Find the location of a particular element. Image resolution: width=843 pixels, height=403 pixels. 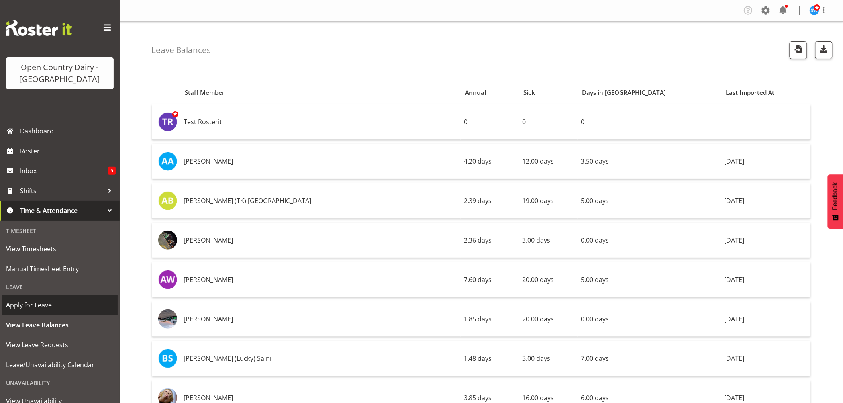

span: Shifts is located at coordinates (62, 191).